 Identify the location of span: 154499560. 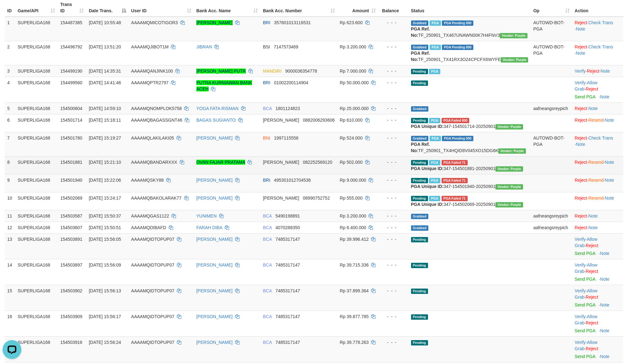
(71, 83).